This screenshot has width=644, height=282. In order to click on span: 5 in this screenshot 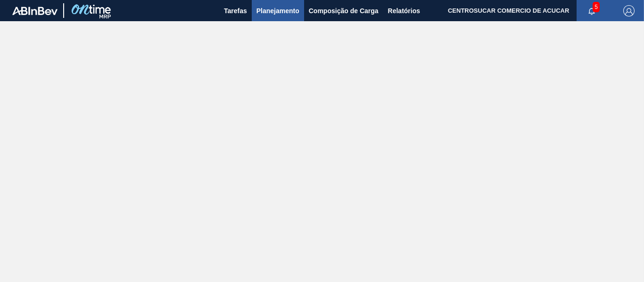, I will do `click(596, 7)`.